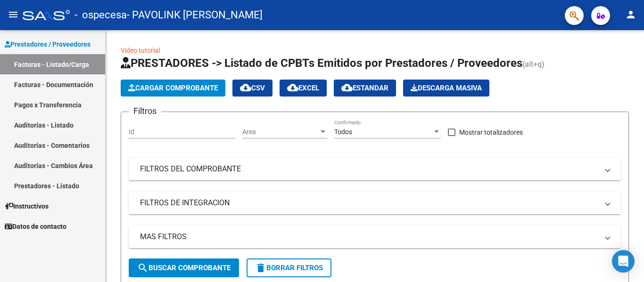 The width and height of the screenshot is (644, 282). I want to click on span: Borrar Filtros, so click(289, 268).